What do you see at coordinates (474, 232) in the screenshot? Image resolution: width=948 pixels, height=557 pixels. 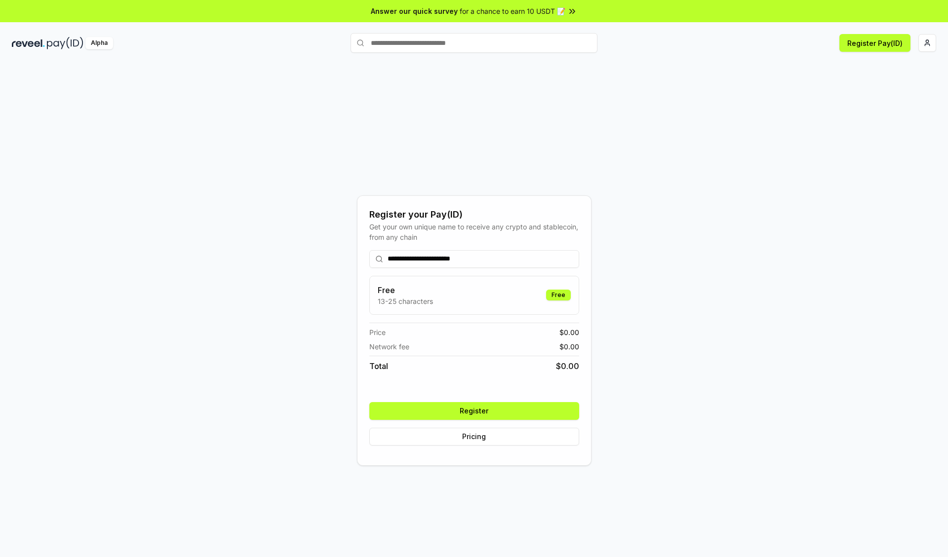 I see `div: Get your own unique name to receive any crypto and stablecoin, from any chain` at bounding box center [474, 232].